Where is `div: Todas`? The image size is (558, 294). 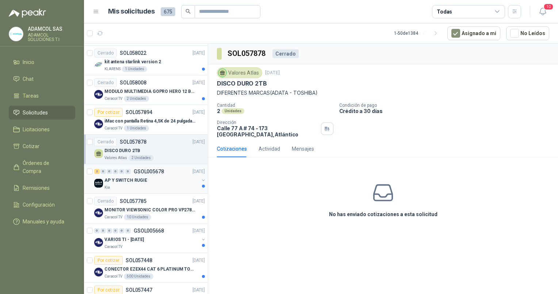 div: Todas is located at coordinates (445, 12).